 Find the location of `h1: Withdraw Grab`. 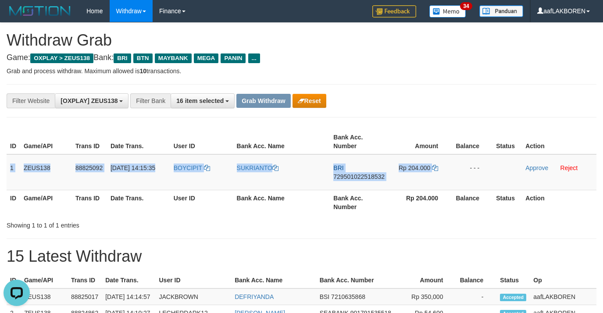

h1: Withdraw Grab is located at coordinates (301, 40).